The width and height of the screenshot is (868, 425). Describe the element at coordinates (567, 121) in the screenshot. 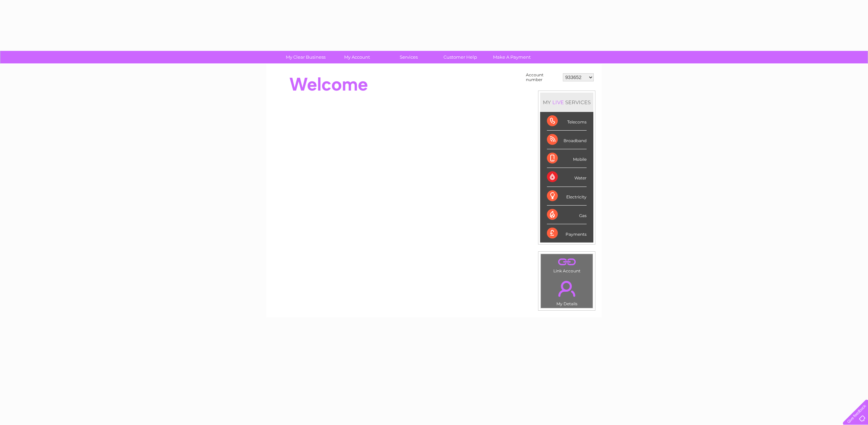

I see `div: Telecoms` at that location.